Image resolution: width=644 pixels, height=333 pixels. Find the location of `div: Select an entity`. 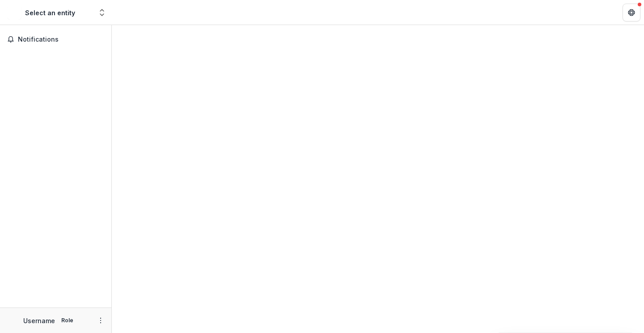

div: Select an entity is located at coordinates (50, 13).